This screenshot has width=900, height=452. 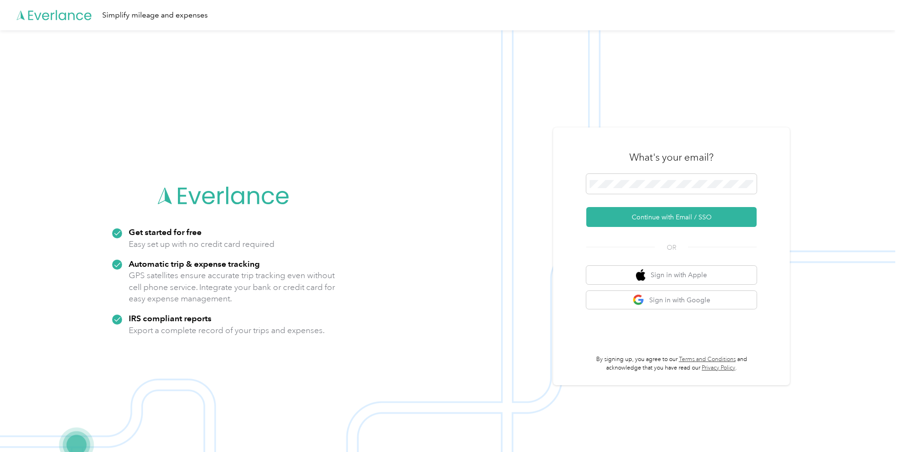 What do you see at coordinates (170, 318) in the screenshot?
I see `strong: IRS compliant reports` at bounding box center [170, 318].